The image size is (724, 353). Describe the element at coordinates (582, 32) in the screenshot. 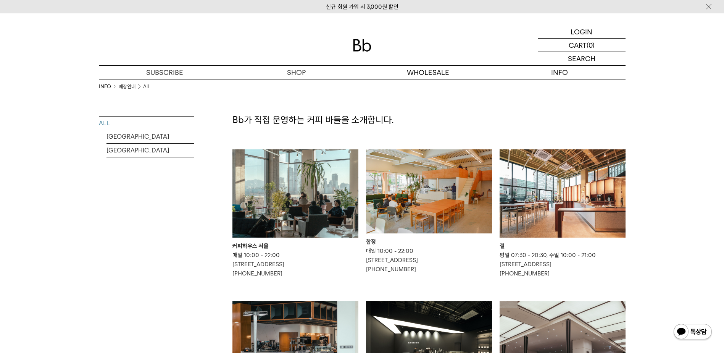

I see `a: LOGIN` at that location.